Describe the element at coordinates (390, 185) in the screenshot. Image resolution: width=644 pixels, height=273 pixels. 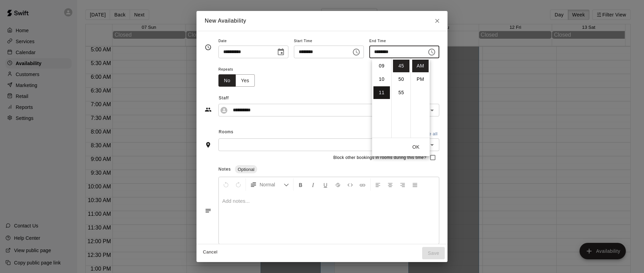
I see `button: Center Align` at that location.